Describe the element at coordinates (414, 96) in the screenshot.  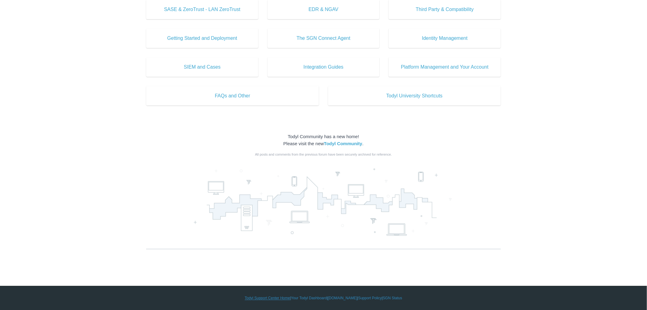
I see `span: Todyl University Shortcuts` at that location.